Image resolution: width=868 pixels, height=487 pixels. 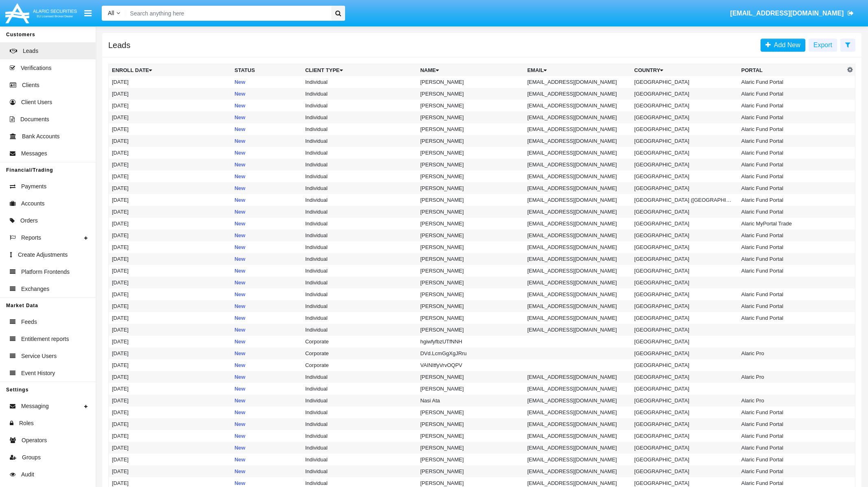 I want to click on span: Export, so click(x=823, y=45).